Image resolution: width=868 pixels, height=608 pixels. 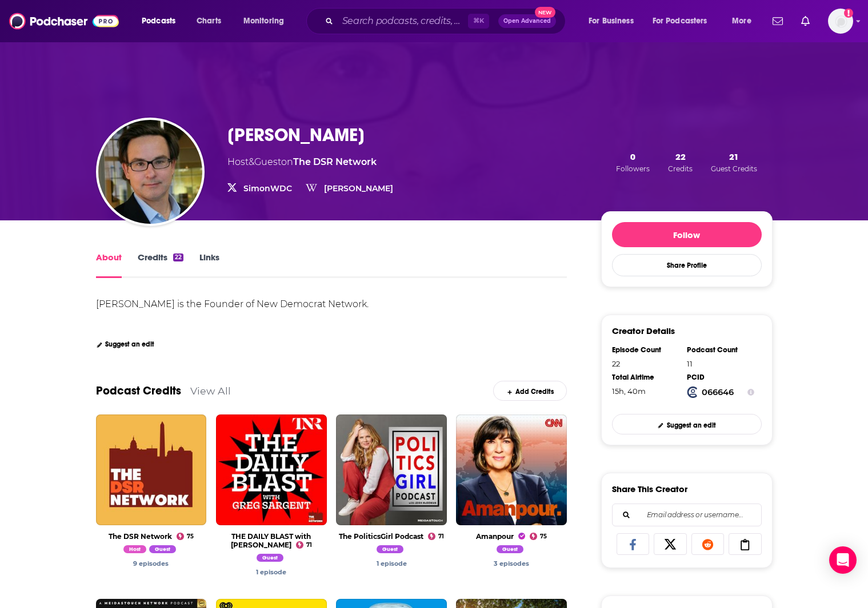 I want to click on svg: Add a profile image, so click(x=849, y=13).